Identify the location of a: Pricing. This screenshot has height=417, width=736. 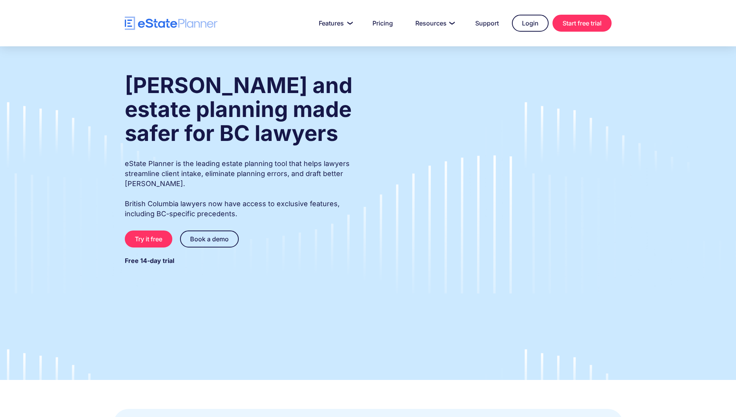
(382, 23).